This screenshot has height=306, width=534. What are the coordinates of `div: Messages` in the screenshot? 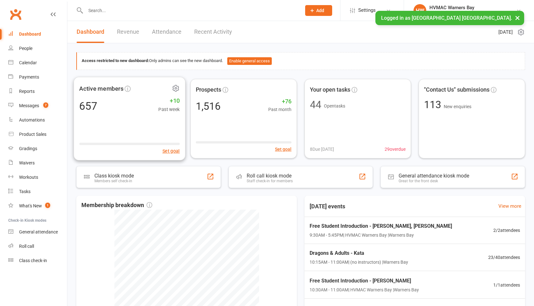 It's located at (29, 106).